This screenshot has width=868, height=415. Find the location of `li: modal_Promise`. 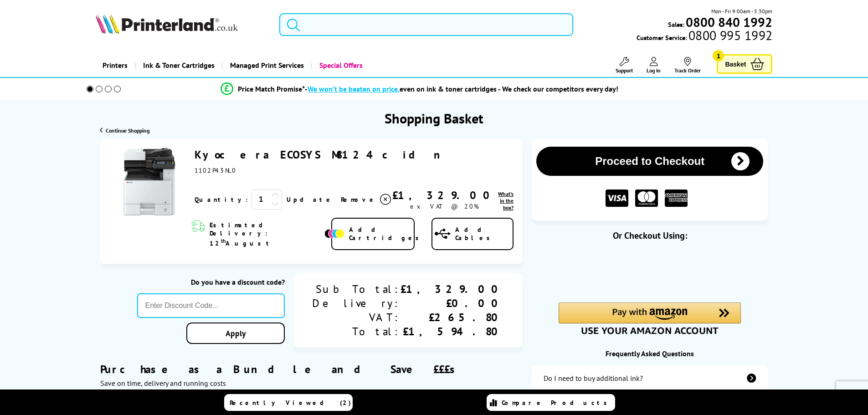

li: modal_Promise is located at coordinates (419, 89).